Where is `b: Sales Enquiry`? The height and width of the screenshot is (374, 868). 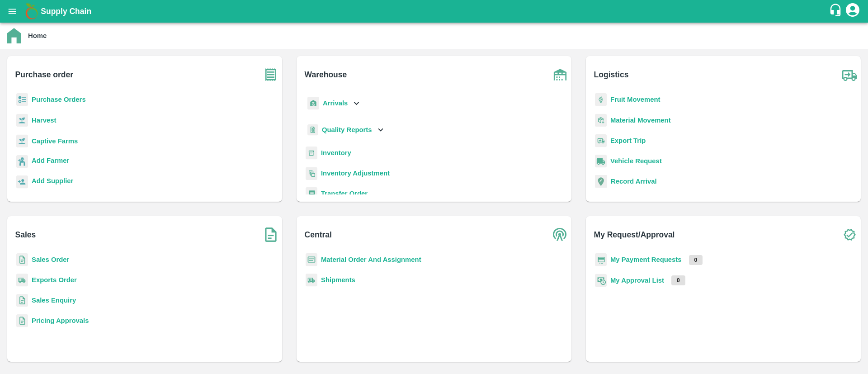 b: Sales Enquiry is located at coordinates (54, 300).